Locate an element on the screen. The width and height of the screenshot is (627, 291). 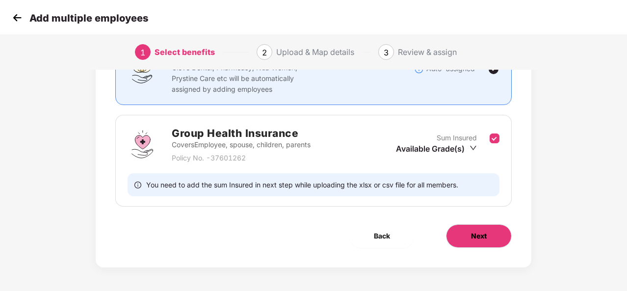
button: Back is located at coordinates (382, 236).